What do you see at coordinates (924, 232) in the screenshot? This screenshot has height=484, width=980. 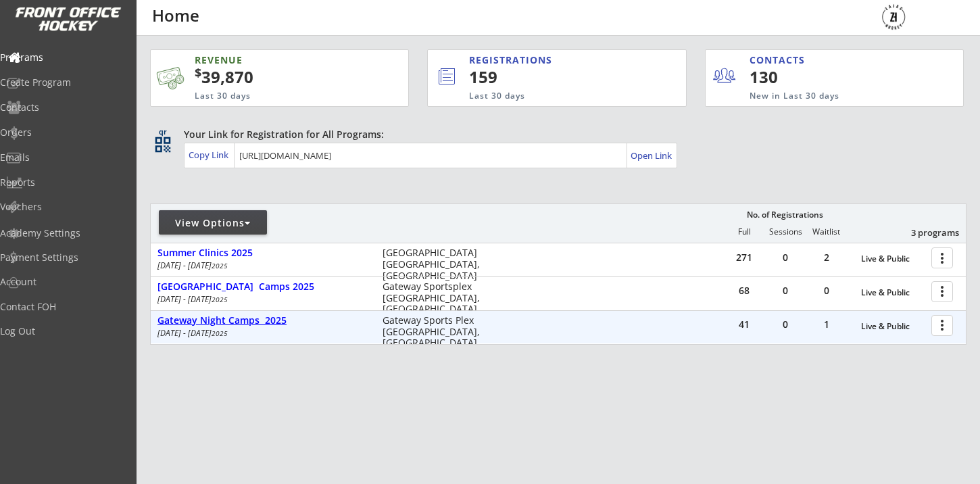 I see `div: 3 programs` at bounding box center [924, 232].